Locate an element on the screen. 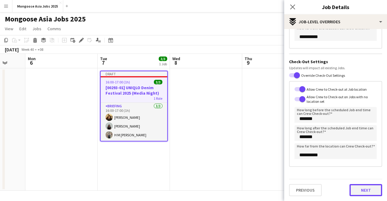  span: Mon is located at coordinates (32, 59).